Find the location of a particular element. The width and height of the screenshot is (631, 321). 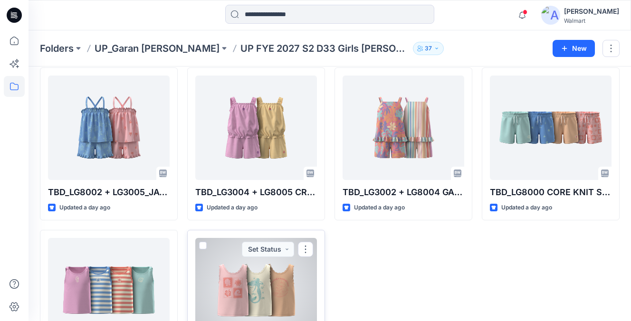

div: Walmart is located at coordinates (591, 20).